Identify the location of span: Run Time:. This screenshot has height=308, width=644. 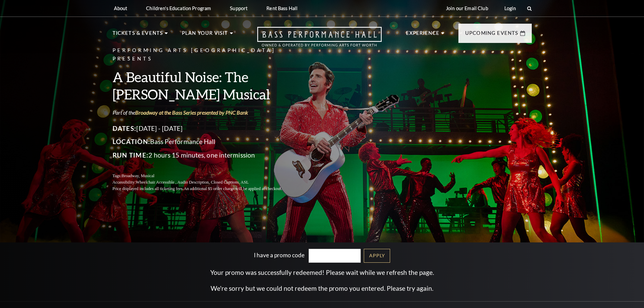
(131, 155).